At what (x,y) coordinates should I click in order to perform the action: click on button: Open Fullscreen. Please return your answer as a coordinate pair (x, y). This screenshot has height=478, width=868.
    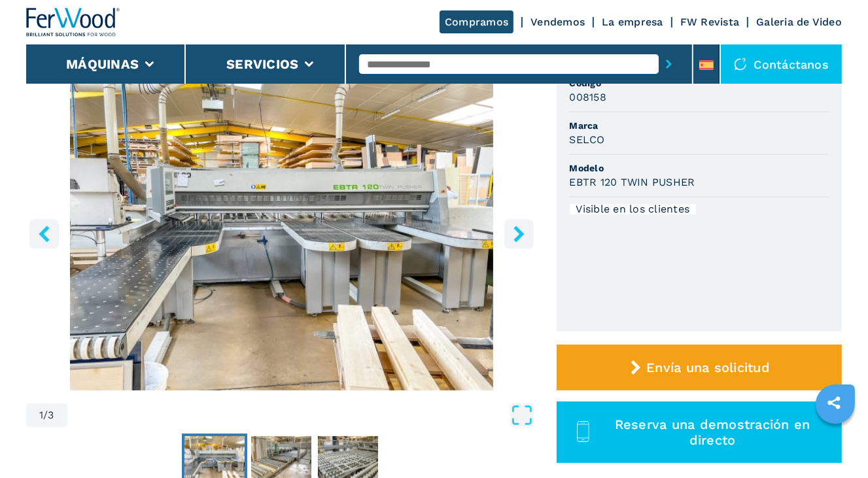
    Looking at the image, I should click on (303, 416).